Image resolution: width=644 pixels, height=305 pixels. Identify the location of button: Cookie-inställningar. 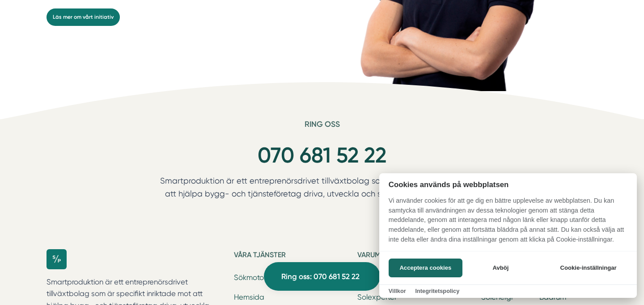
(588, 268).